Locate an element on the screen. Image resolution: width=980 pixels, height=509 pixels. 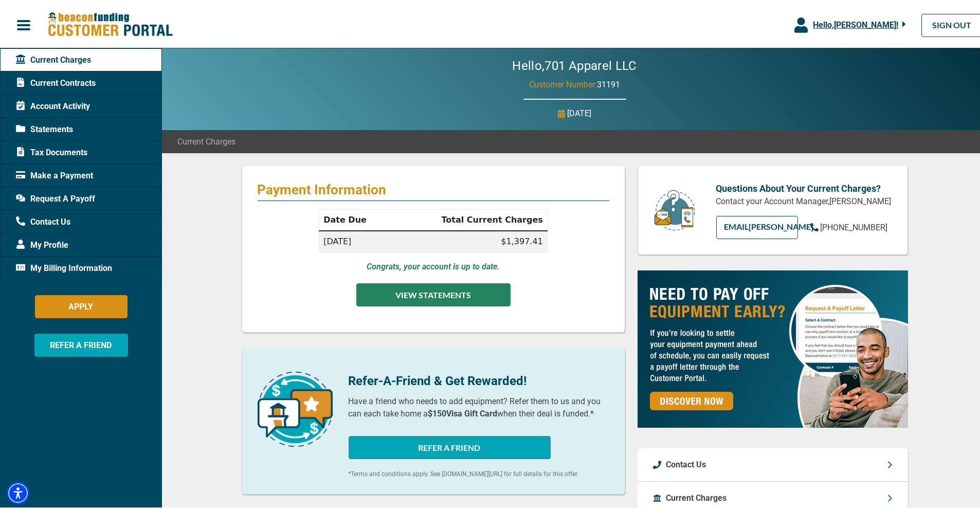
span: Contact Us is located at coordinates (43, 220).